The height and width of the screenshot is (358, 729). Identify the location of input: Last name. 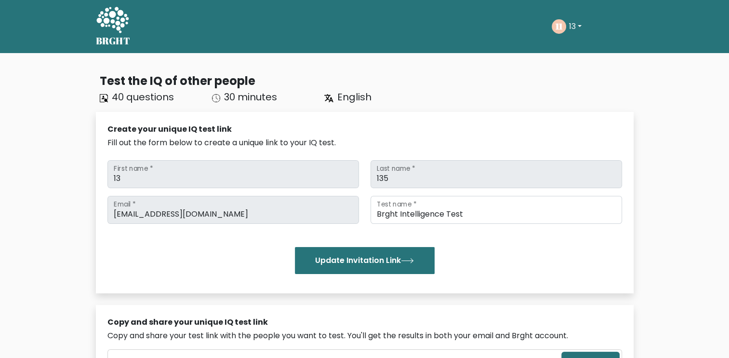
(497, 174).